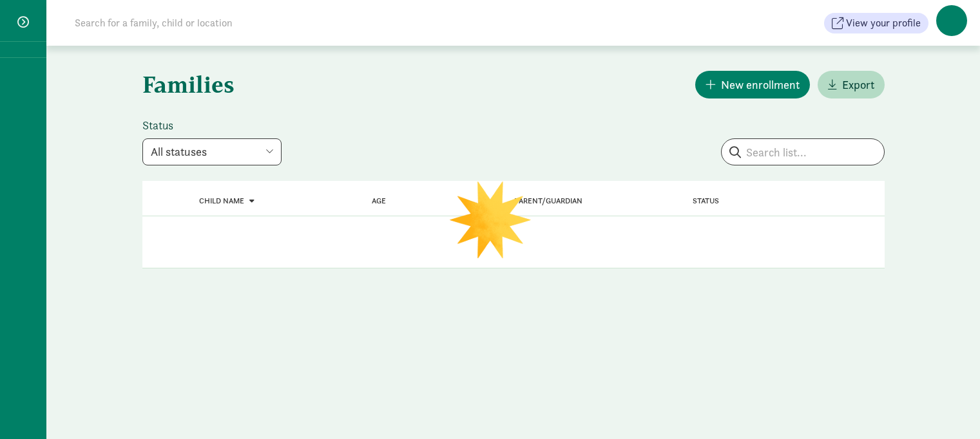 The height and width of the screenshot is (439, 980). Describe the element at coordinates (760, 85) in the screenshot. I see `span: New enrollment` at that location.